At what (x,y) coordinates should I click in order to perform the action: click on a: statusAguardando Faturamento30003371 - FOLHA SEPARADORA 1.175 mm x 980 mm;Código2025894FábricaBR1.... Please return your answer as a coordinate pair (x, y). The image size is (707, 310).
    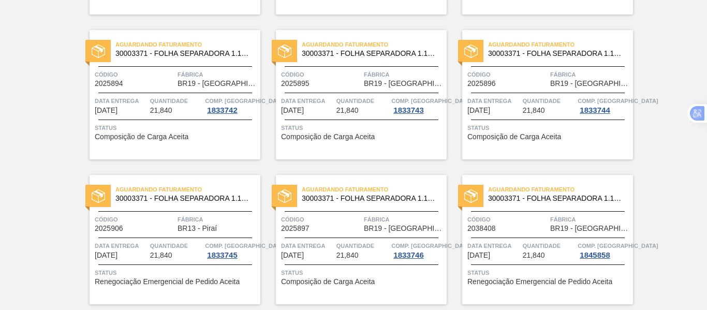
    Looking at the image, I should click on (167, 95).